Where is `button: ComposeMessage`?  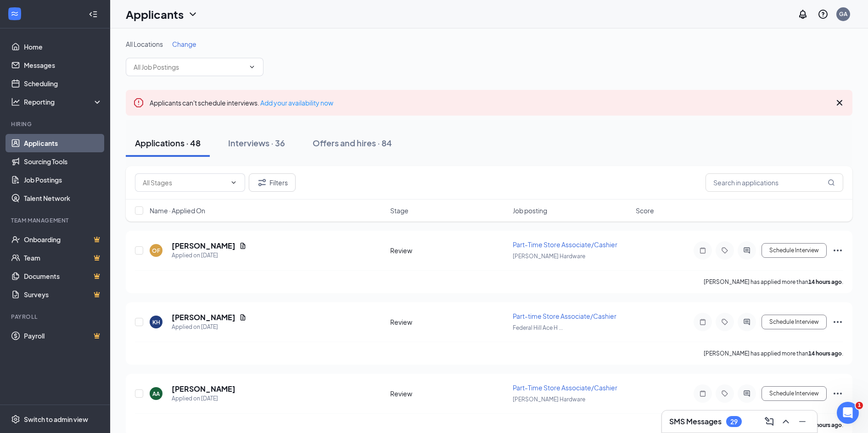 button: ComposeMessage is located at coordinates (769, 422).